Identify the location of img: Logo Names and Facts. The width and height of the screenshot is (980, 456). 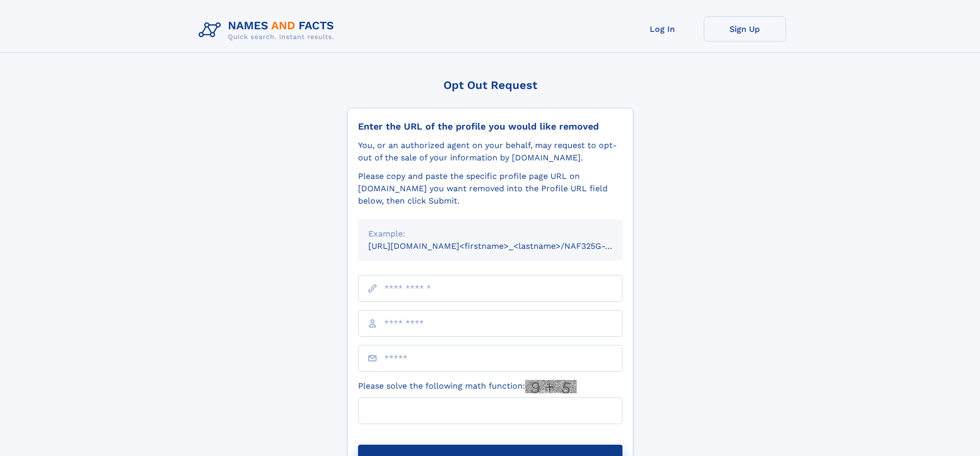
(269, 30).